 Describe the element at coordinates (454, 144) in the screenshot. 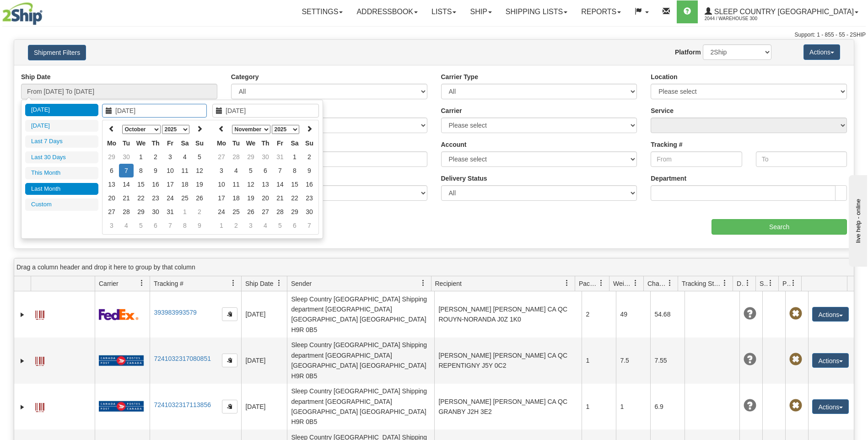

I see `label: Account` at that location.